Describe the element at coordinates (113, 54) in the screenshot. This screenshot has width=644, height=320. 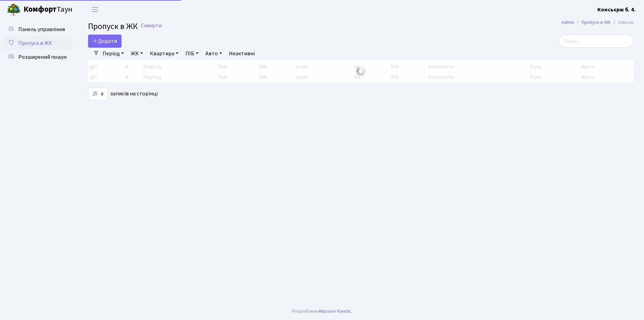
I see `a: Період` at that location.